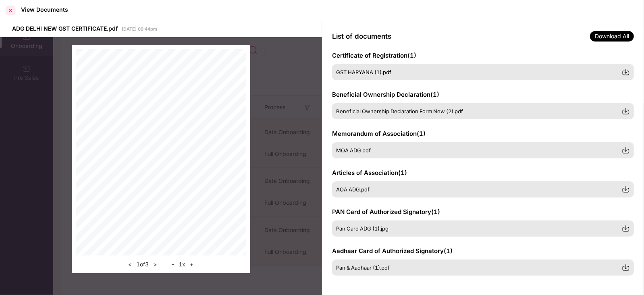 This screenshot has width=644, height=295. I want to click on div: 1 of 3, so click(143, 264).